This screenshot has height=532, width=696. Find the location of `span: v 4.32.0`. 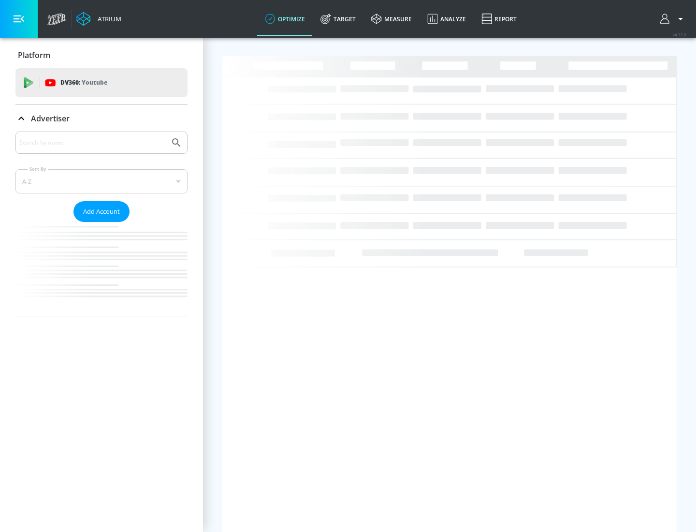

span: v 4.32.0 is located at coordinates (679, 34).